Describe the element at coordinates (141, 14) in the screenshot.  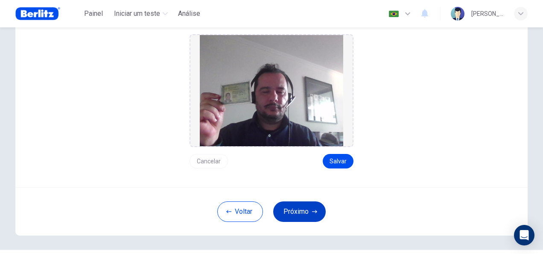
I see `button: Iniciar um teste` at that location.